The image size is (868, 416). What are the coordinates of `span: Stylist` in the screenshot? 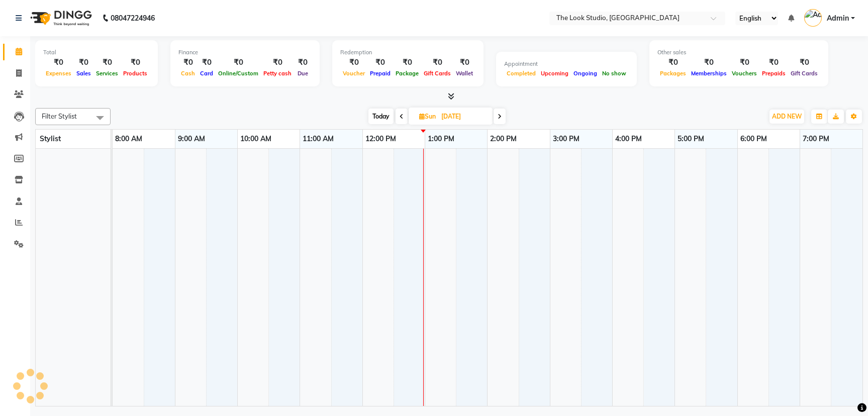 It's located at (50, 138).